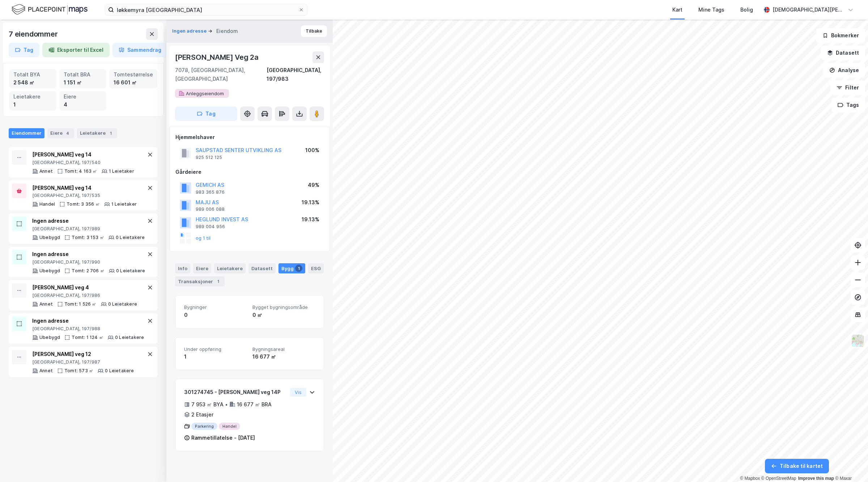 The width and height of the screenshot is (868, 482). I want to click on button: Vis, so click(298, 392).